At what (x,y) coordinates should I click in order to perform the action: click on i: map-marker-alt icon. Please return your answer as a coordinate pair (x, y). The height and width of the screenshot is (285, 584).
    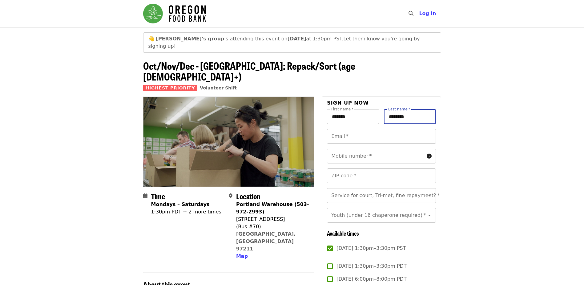
    Looking at the image, I should click on (231, 196).